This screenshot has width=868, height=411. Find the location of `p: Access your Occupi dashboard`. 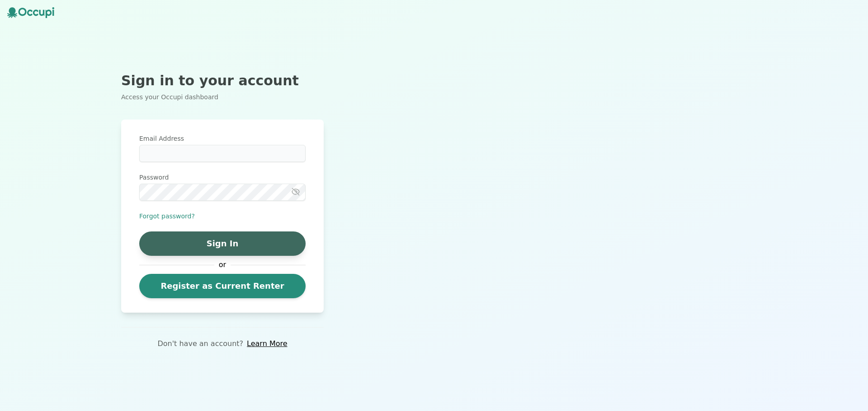

p: Access your Occupi dashboard is located at coordinates (222, 97).